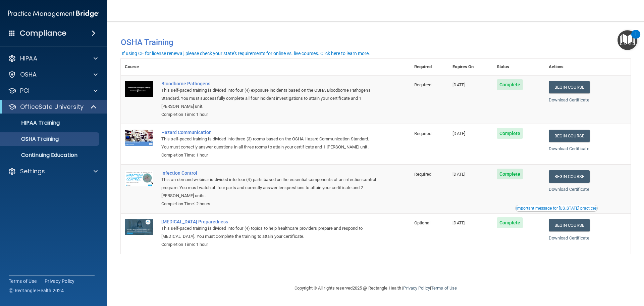 This screenshot has width=644, height=306. What do you see at coordinates (269, 99) in the screenshot?
I see `div: This self-paced training is divided into four (4) exposure incidents based on the OSHA Bloodborne...` at bounding box center [269, 99].